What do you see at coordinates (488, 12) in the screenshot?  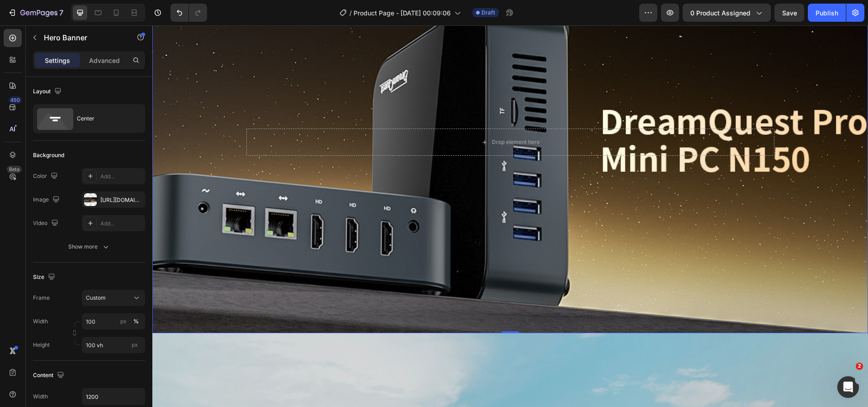 I see `span: Draft` at bounding box center [488, 12].